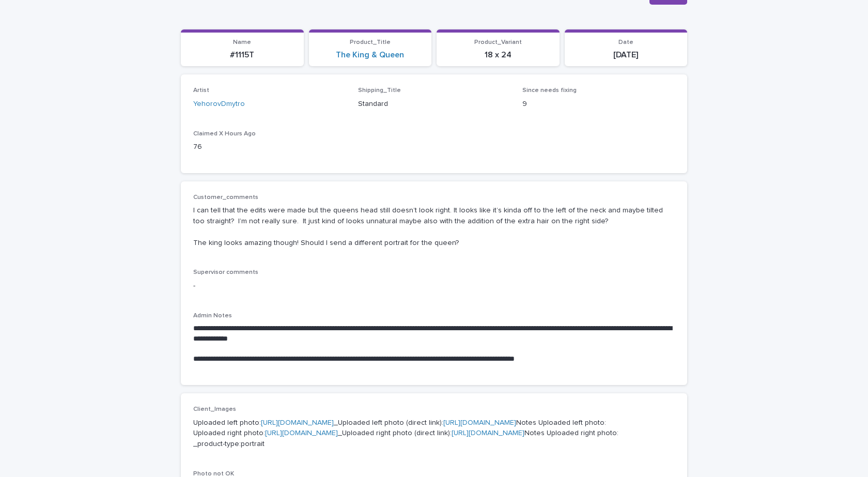 The height and width of the screenshot is (477, 868). What do you see at coordinates (215, 409) in the screenshot?
I see `span: Client_Images` at bounding box center [215, 409].